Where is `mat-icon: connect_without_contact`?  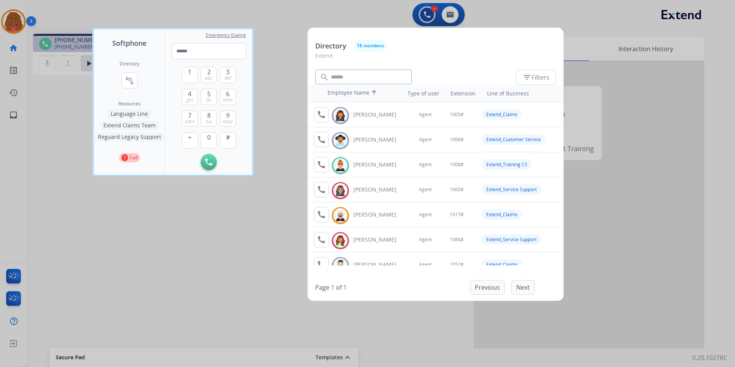 mat-icon: connect_without_contact is located at coordinates (130, 80).